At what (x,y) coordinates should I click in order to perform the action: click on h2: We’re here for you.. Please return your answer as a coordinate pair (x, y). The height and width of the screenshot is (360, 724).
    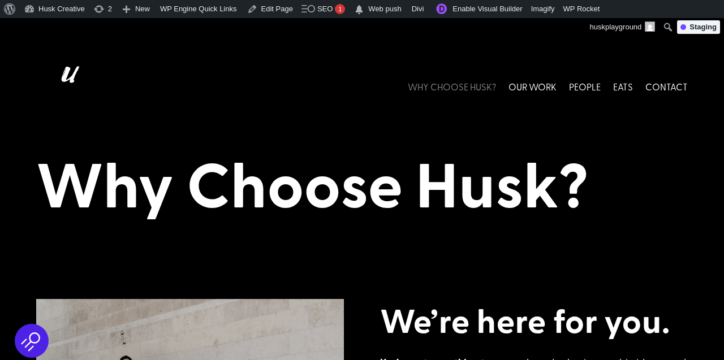
    Looking at the image, I should click on (534, 324).